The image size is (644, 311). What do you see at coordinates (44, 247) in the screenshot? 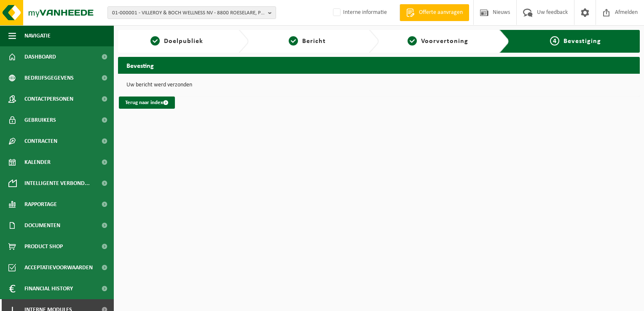
I see `span: Product Shop` at bounding box center [44, 247].